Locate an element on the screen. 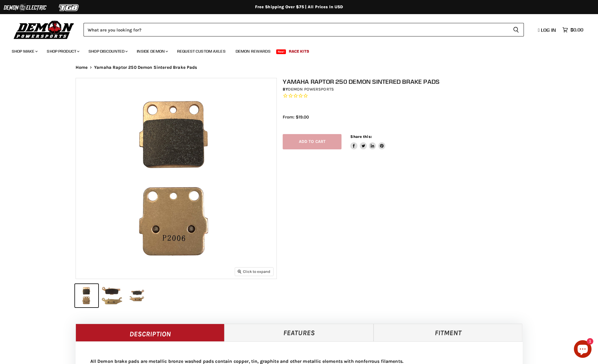 The width and height of the screenshot is (598, 364). span: Rated 0.0 out of 5 stars 0 reviews is located at coordinates (406, 96).